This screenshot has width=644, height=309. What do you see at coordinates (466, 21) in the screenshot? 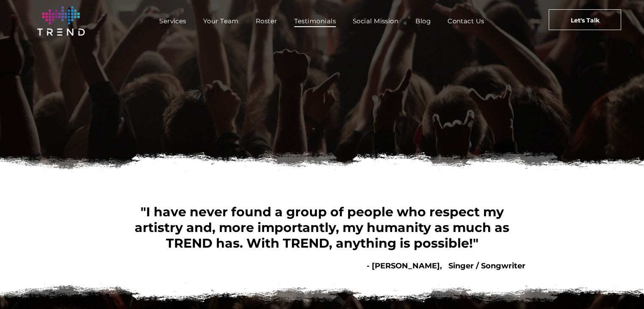
I see `a: Contact Us` at bounding box center [466, 21].